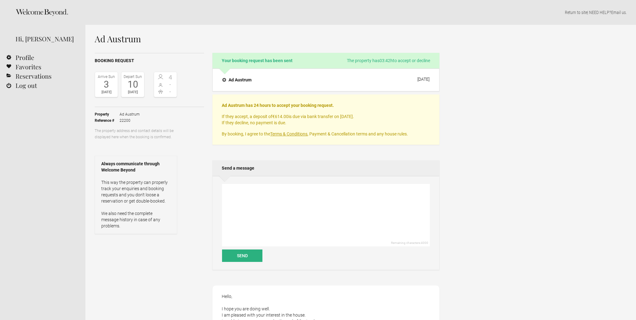 The image size is (636, 320). Describe the element at coordinates (171, 77) in the screenshot. I see `span: 4` at that location.